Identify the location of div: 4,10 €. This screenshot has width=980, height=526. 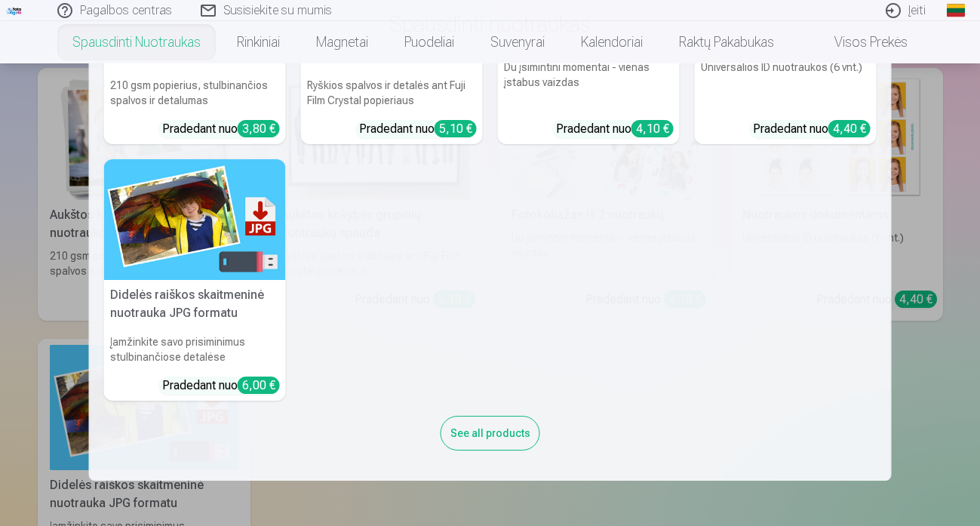
(653, 129).